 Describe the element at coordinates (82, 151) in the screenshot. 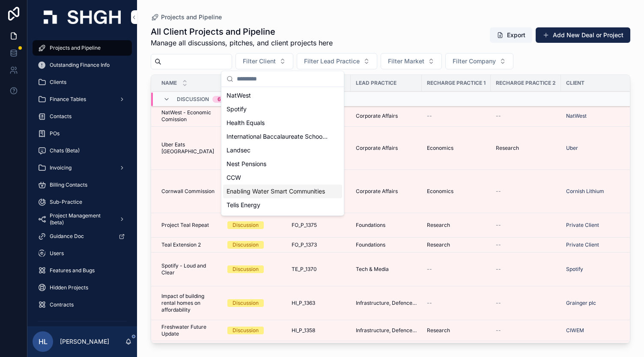

I see `a: Chats (Beta)` at that location.